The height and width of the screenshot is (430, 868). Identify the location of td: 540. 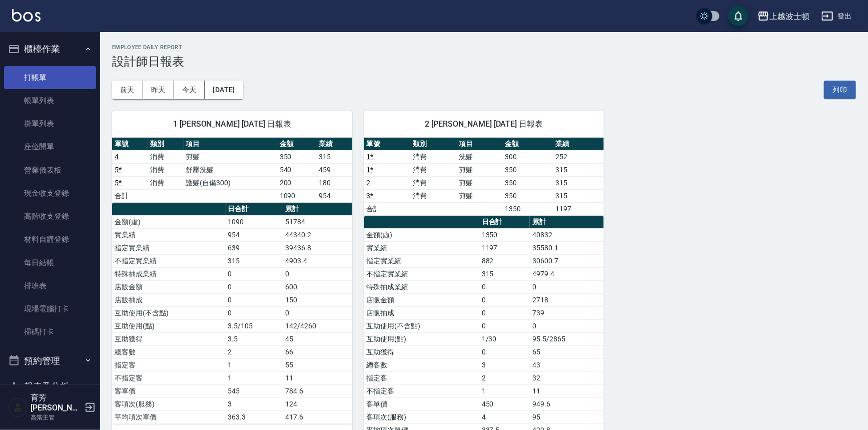
(297, 170).